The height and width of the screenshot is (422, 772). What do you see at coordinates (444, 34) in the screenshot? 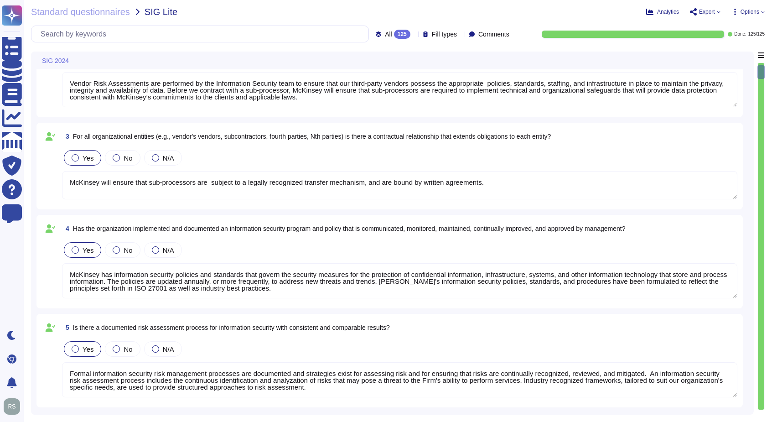
I see `span: Fill types` at bounding box center [444, 34].